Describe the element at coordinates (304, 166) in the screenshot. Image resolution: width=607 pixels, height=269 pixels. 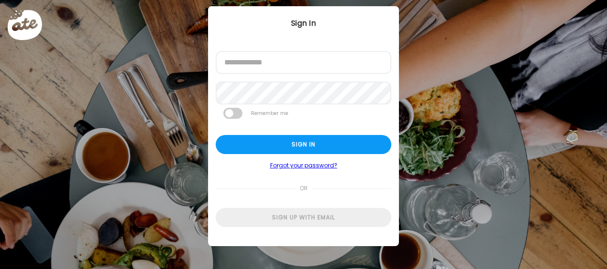
I see `a: Forgot your password?` at that location.